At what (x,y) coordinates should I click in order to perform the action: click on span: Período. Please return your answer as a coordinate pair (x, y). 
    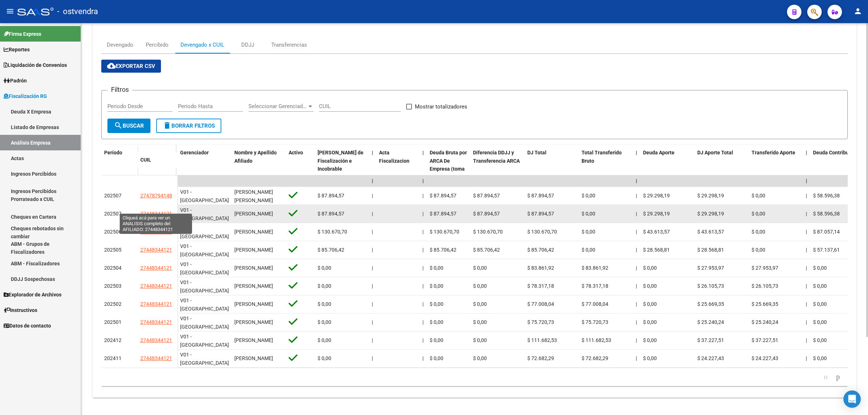
    Looking at the image, I should click on (113, 153).